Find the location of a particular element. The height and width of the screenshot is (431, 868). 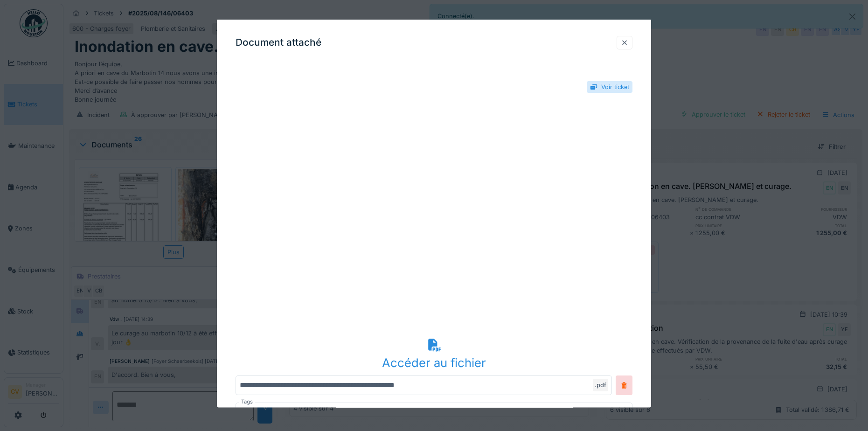

div: Accéder au fichier is located at coordinates (433, 362).